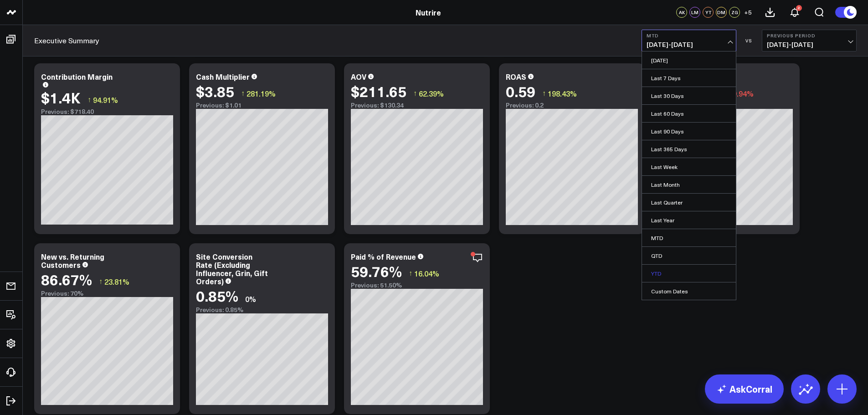  I want to click on div: New vs. Returning Customers, so click(72, 261).